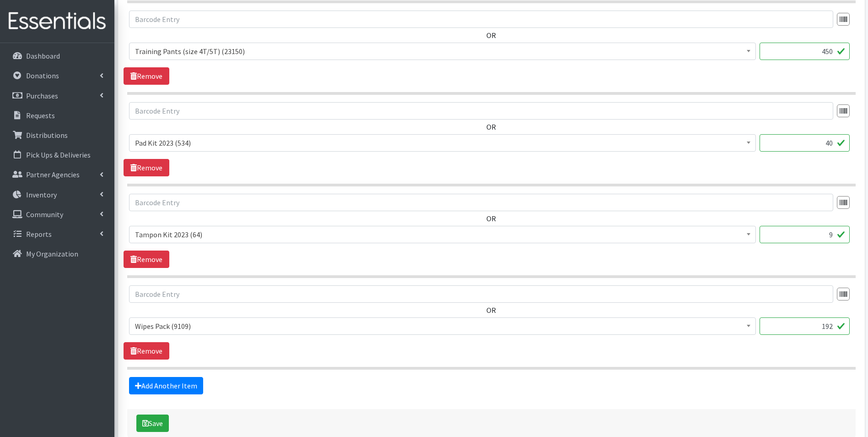 This screenshot has width=868, height=437. What do you see at coordinates (57, 194) in the screenshot?
I see `a: Inventory` at bounding box center [57, 194].